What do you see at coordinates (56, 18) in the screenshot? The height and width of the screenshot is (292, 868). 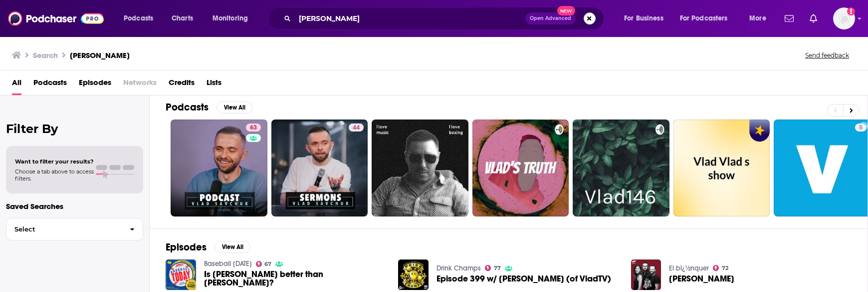 I see `img: Podchaser - Follow, Share and Rate Podcasts` at bounding box center [56, 18].